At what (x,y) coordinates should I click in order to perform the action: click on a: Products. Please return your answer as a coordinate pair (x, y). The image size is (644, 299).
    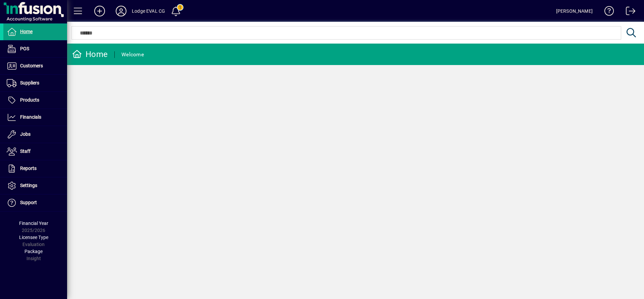
    Looking at the image, I should click on (35, 101).